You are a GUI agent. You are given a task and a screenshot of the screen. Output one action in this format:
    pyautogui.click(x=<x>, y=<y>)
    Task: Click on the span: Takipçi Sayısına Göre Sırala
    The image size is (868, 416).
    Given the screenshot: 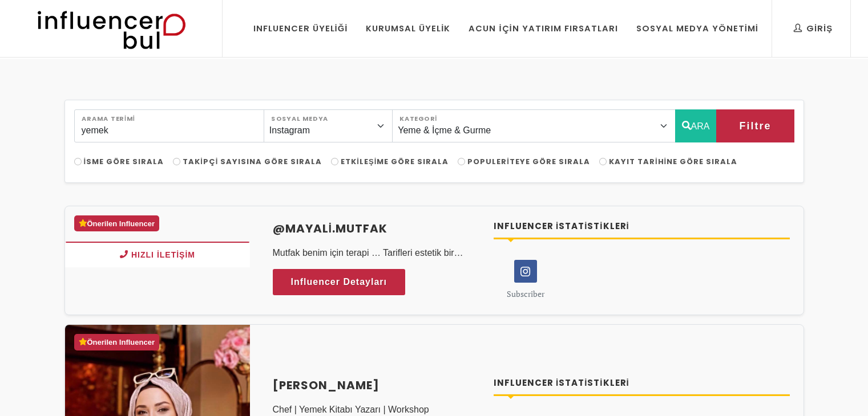 What is the action you would take?
    pyautogui.click(x=252, y=162)
    